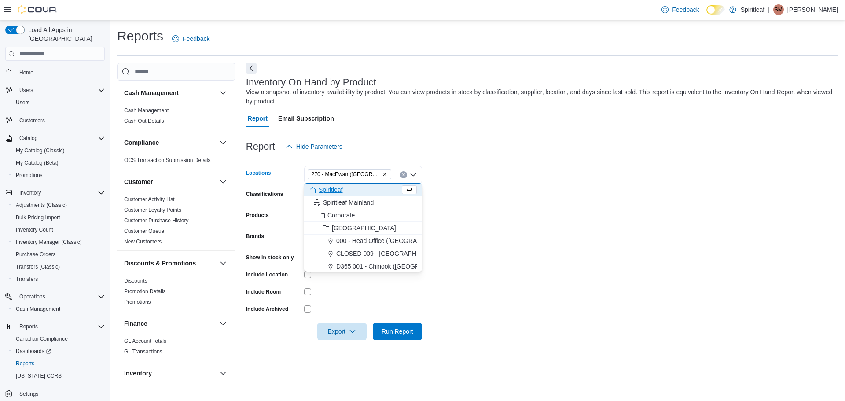 This screenshot has height=401, width=845. I want to click on a: Home, so click(26, 73).